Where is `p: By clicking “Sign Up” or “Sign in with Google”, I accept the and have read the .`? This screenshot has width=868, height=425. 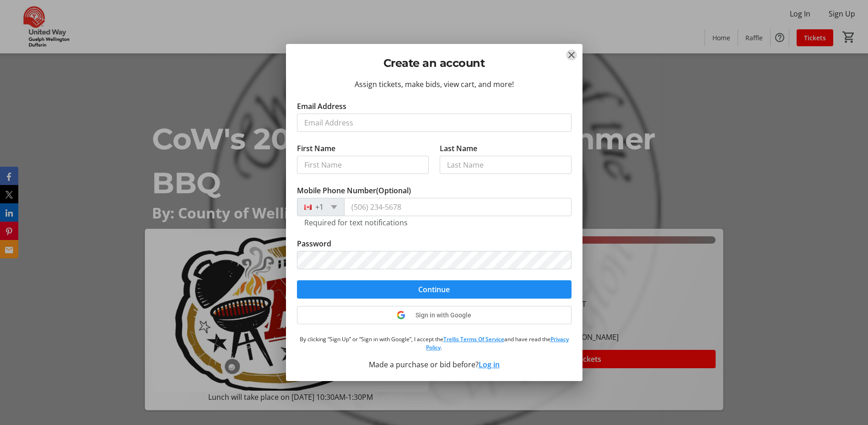 p: By clicking “Sign Up” or “Sign in with Google”, I accept the and have read the . is located at coordinates (434, 343).